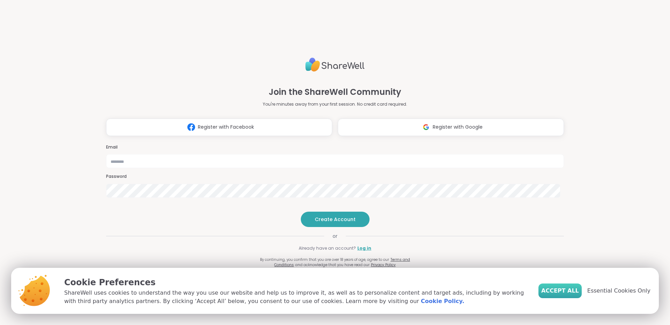 The width and height of the screenshot is (670, 325). What do you see at coordinates (383, 265) in the screenshot?
I see `a: Privacy Policy` at bounding box center [383, 265].